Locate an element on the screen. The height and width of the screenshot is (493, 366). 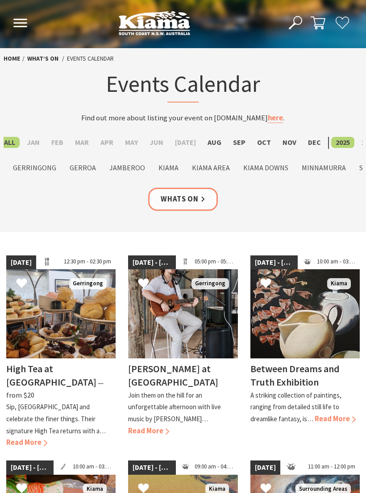
span: Kiama is located at coordinates (338, 284).